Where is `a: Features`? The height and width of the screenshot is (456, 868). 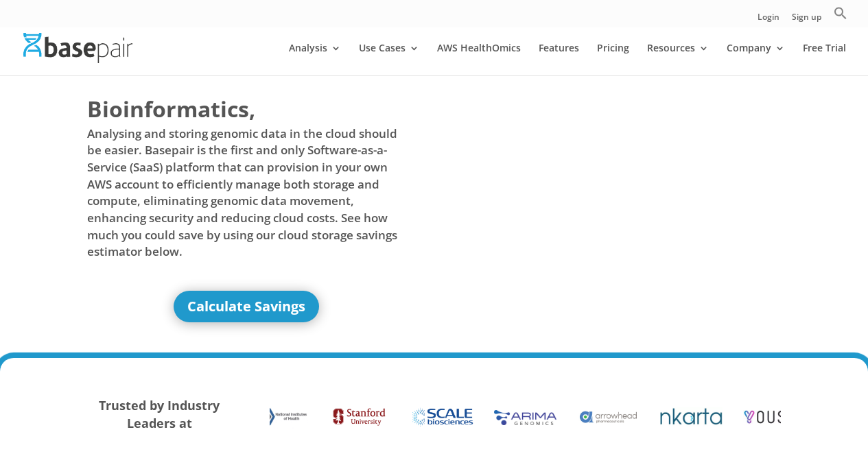 a: Features is located at coordinates (559, 59).